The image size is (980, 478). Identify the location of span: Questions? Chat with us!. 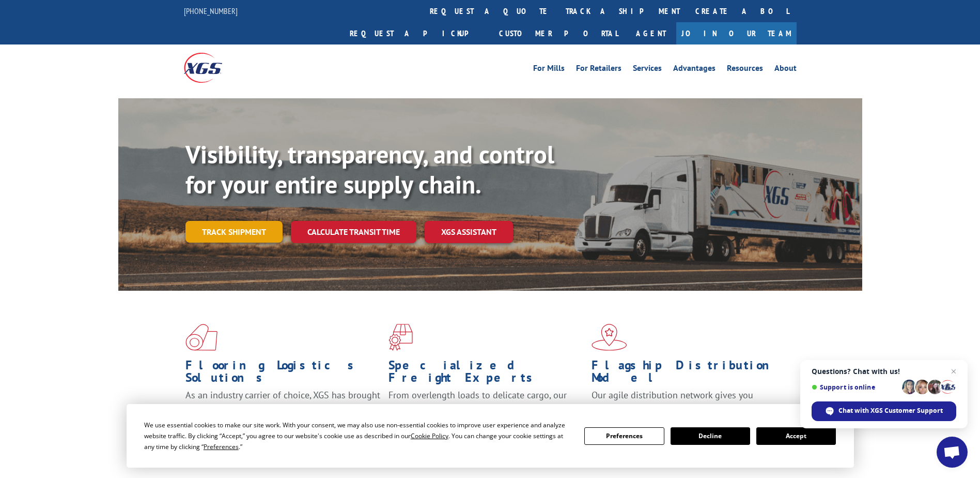
(884, 372).